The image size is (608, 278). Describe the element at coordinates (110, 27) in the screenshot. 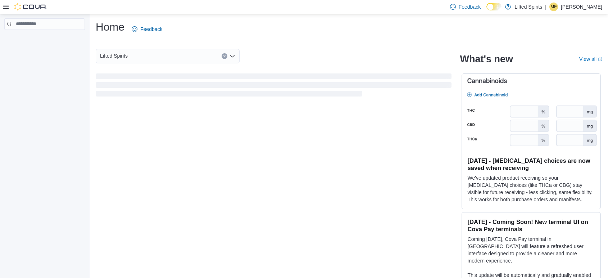

I see `h1: Home` at that location.